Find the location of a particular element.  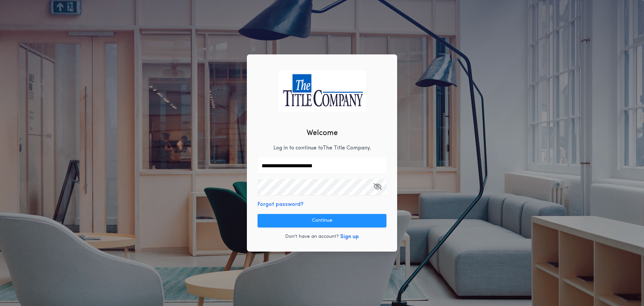

button: Forgot password? is located at coordinates (281, 205).